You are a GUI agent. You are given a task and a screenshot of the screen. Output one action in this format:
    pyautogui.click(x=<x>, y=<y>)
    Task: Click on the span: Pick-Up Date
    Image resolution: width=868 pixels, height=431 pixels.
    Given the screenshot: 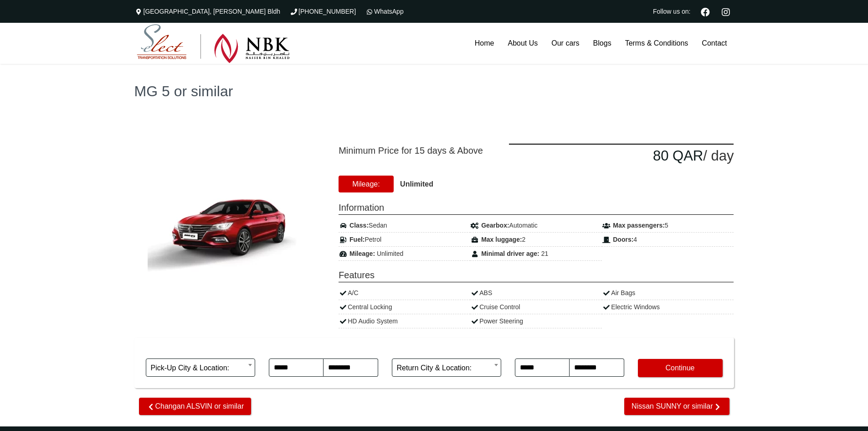 What is the action you would take?
    pyautogui.click(x=324, y=350)
    